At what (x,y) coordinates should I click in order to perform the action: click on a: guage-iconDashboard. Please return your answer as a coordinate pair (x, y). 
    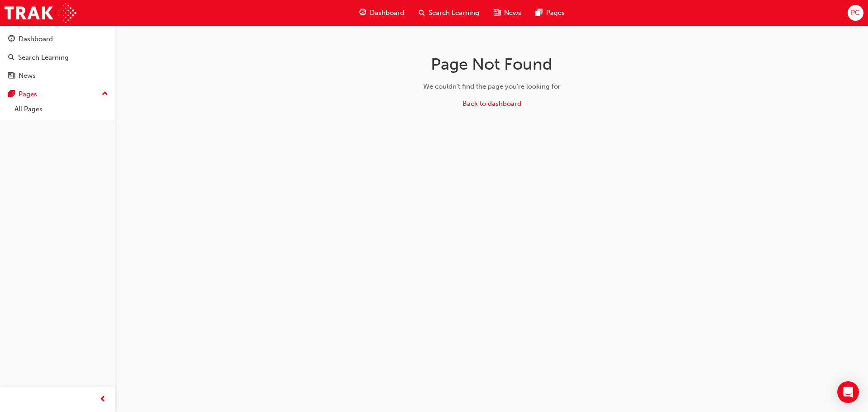
    Looking at the image, I should click on (381, 13).